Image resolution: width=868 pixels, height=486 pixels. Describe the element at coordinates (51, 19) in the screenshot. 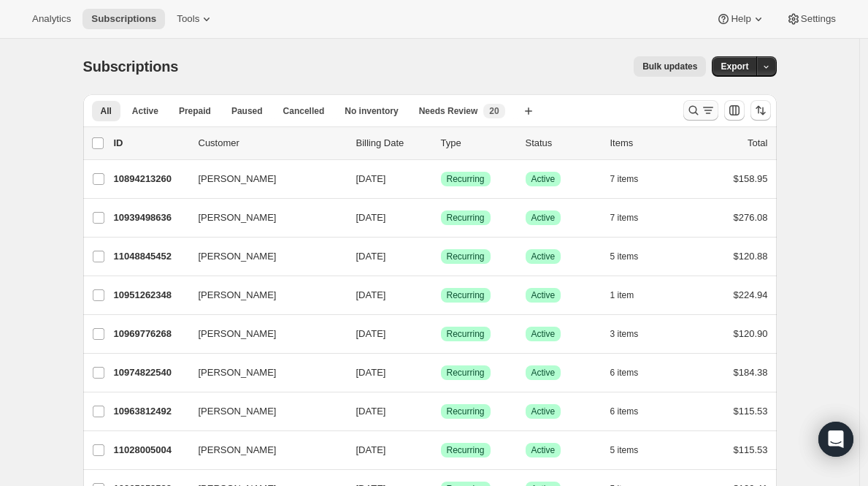

I see `button: Analytics` at that location.